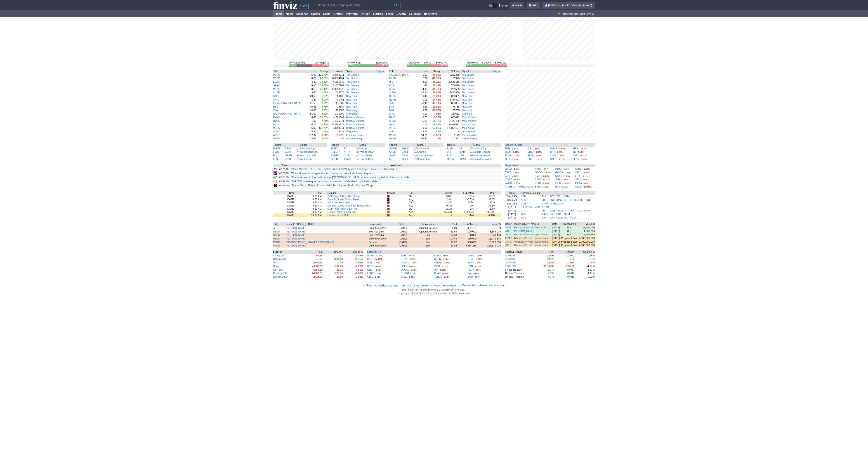  What do you see at coordinates (508, 169) in the screenshot?
I see `a: NVDA` at bounding box center [508, 169].